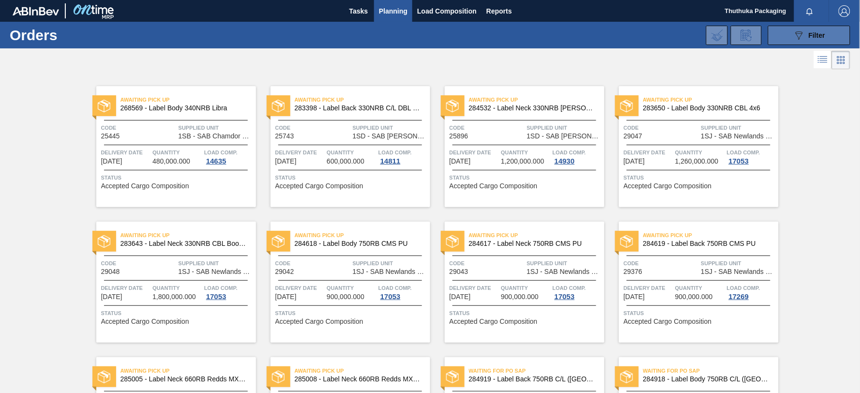 This screenshot has height=393, width=860. I want to click on span: Tasks, so click(358, 11).